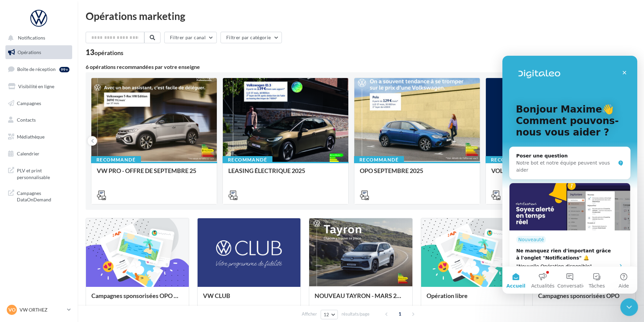 The height and width of the screenshot is (322, 644). What do you see at coordinates (65, 69) in the screenshot?
I see `div: 99+` at bounding box center [65, 69].